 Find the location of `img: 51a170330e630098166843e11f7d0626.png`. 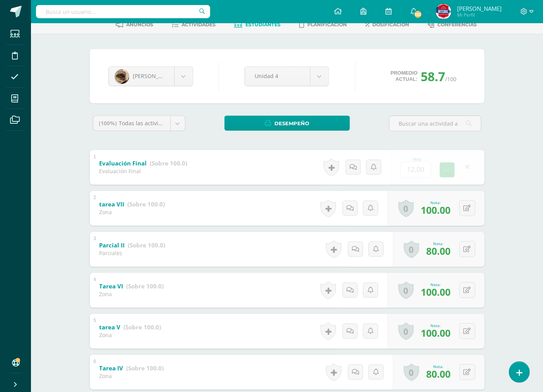

img: 51a170330e630098166843e11f7d0626.png is located at coordinates (444, 12).